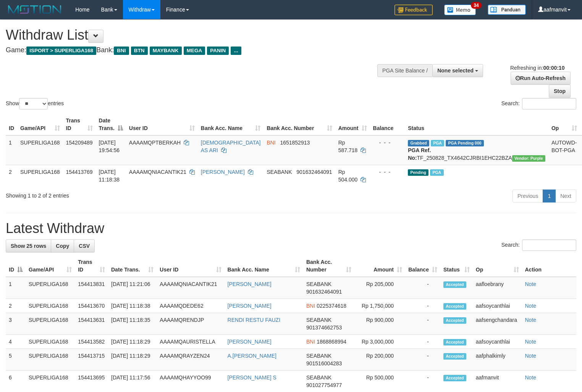 This screenshot has height=392, width=582. Describe the element at coordinates (497, 288) in the screenshot. I see `td: aafloebrany` at that location.